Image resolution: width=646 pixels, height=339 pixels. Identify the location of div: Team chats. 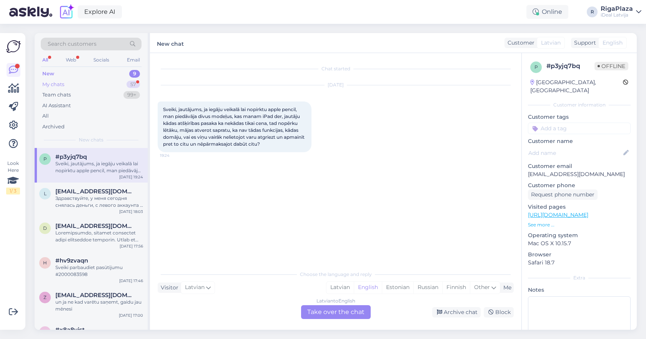
(57, 95).